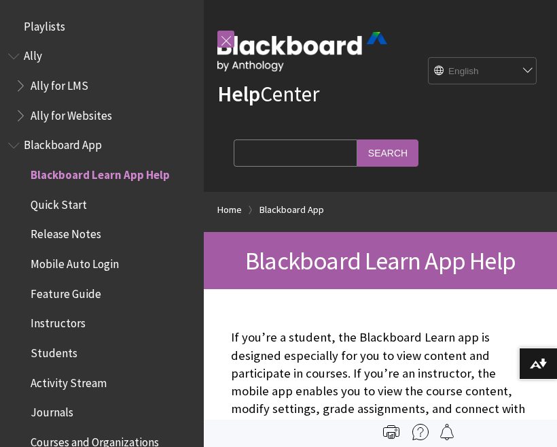 Image resolution: width=557 pixels, height=447 pixels. Describe the element at coordinates (421, 432) in the screenshot. I see `img: More help` at that location.